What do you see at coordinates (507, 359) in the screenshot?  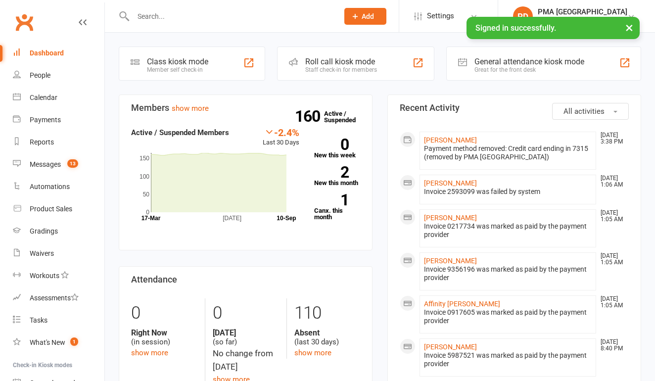 I see `div: Invoice 5987521 was marked as paid by the payment provider` at bounding box center [507, 359].